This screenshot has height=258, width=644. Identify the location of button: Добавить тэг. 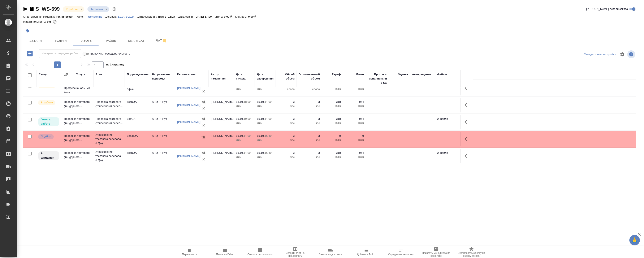
(28, 31).